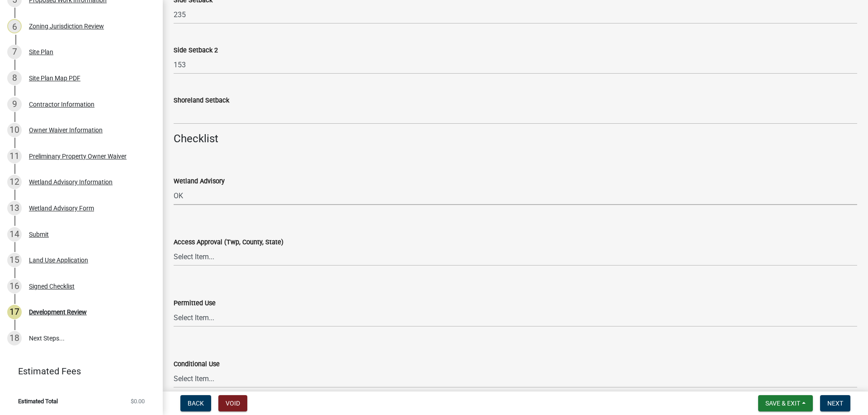  I want to click on div: 7, so click(14, 52).